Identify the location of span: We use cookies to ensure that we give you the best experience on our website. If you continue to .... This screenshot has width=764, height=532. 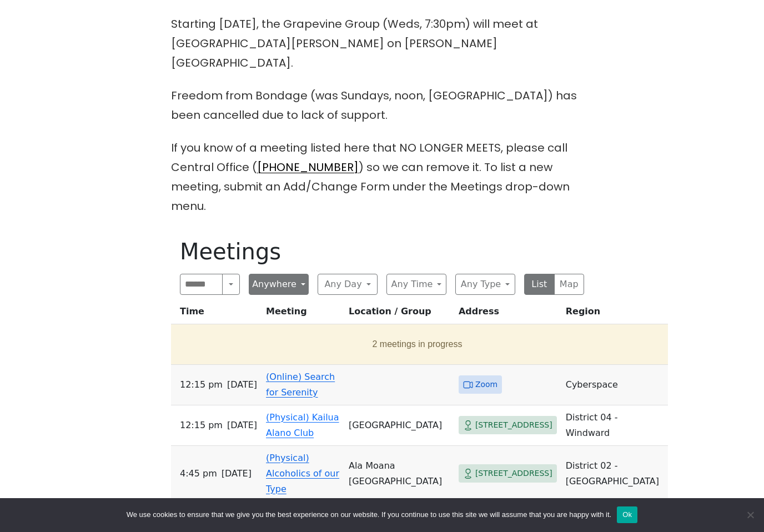
(368, 515).